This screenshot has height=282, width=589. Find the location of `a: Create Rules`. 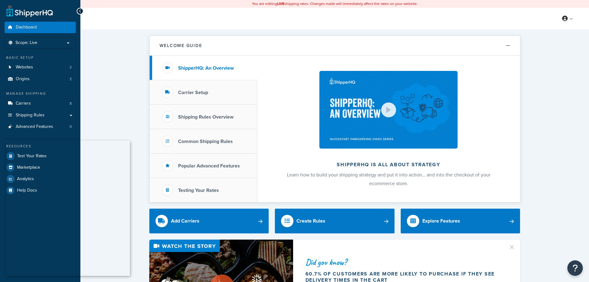

a: Create Rules is located at coordinates (335, 221).